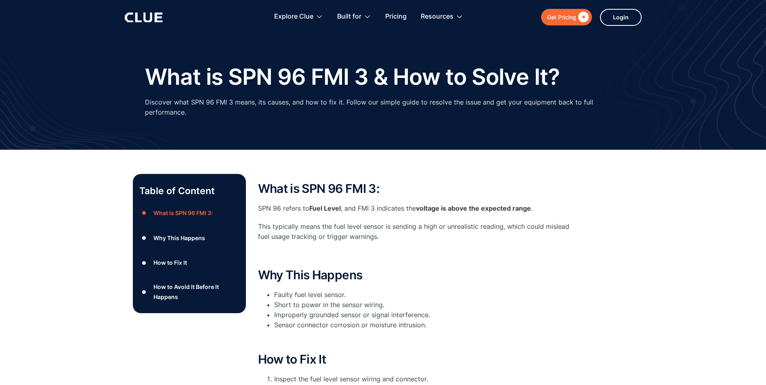  What do you see at coordinates (427, 315) in the screenshot?
I see `li: Improperly grounded sensor or signal interference.` at bounding box center [427, 315].